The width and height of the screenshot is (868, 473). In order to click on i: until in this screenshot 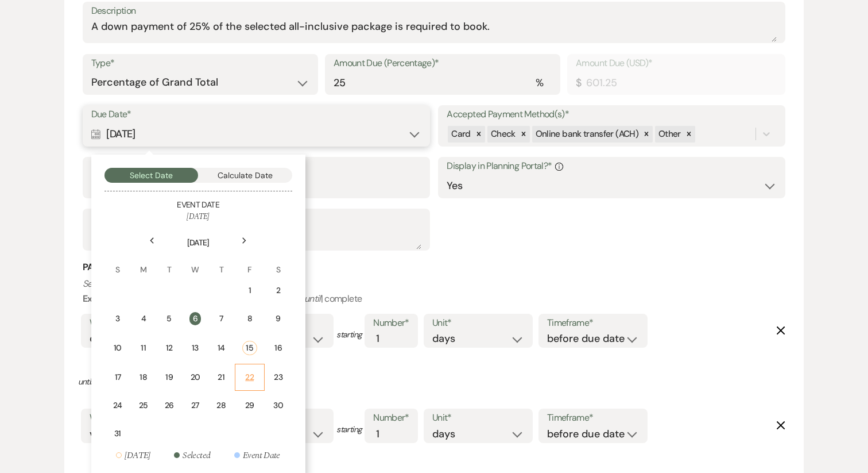, I will do `click(312, 298)`.